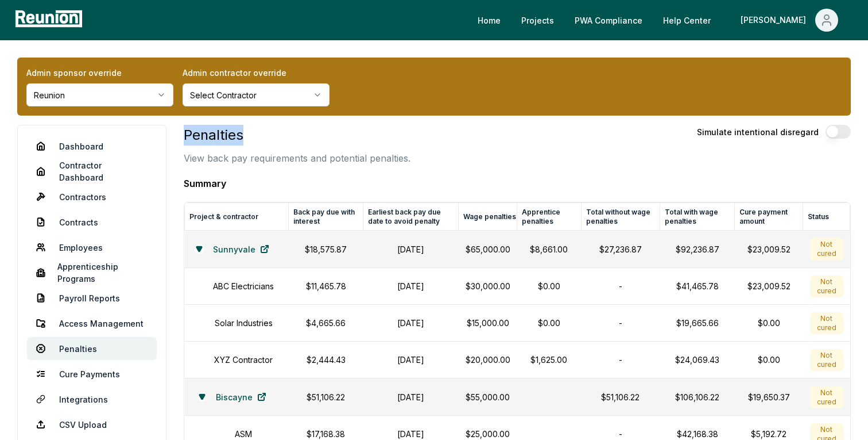  Describe the element at coordinates (92, 374) in the screenshot. I see `a: Cure Payments` at that location.